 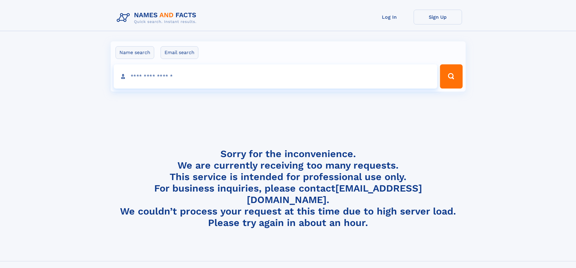 I want to click on a: Sign Up, so click(x=438, y=17).